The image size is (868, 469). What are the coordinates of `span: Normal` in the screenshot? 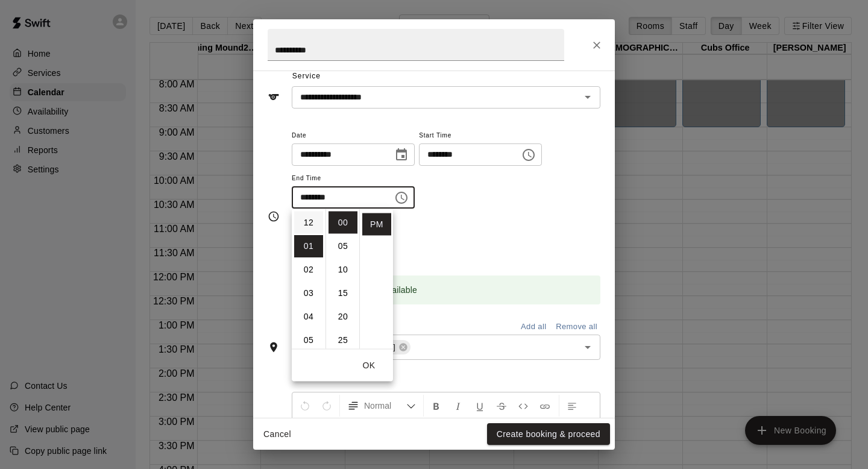 It's located at (385, 405).